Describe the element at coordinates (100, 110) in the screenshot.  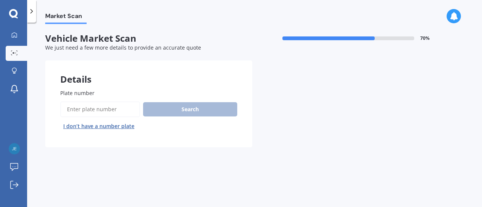
I see `input: Enter plate number` at that location.